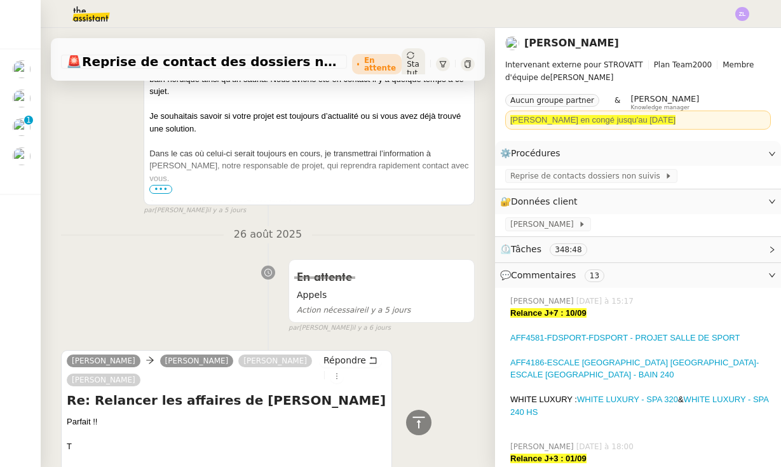 This screenshot has width=781, height=467. What do you see at coordinates (638, 275) in the screenshot?
I see `div: 💬Commentaires 13` at bounding box center [638, 275].